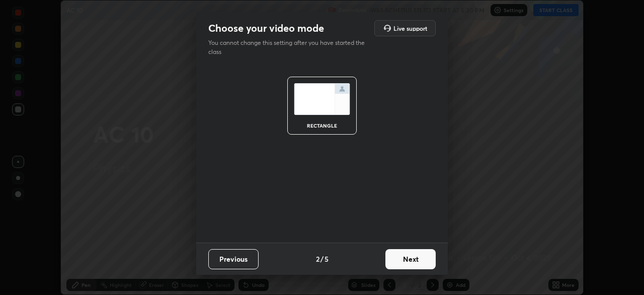  I want to click on h4: 2, so click(318, 259).